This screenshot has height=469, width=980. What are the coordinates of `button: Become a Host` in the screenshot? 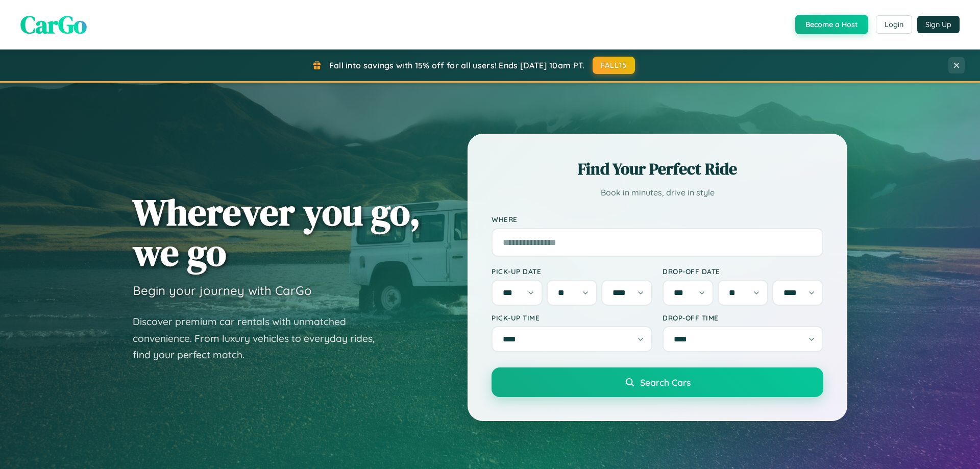 It's located at (831, 25).